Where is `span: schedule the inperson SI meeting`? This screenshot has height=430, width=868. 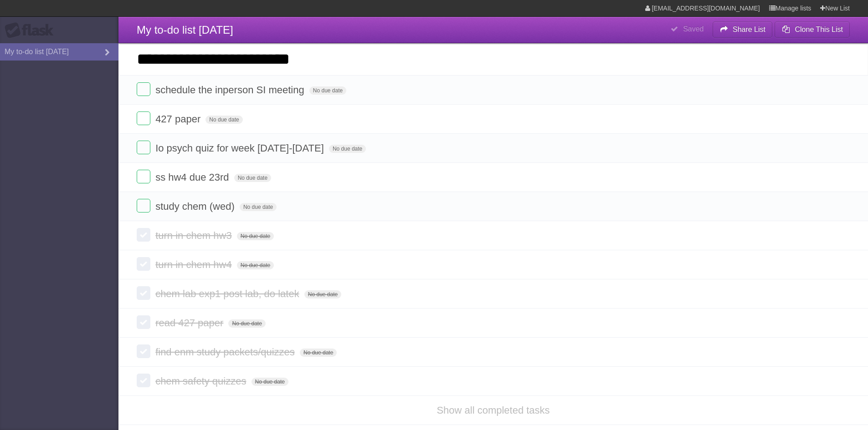
span: schedule the inperson SI meeting is located at coordinates (231, 90).